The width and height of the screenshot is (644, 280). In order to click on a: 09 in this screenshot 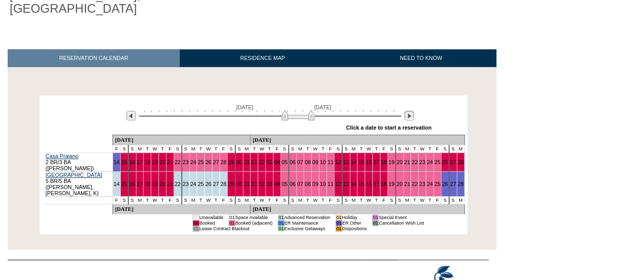, I will do `click(315, 184)`.